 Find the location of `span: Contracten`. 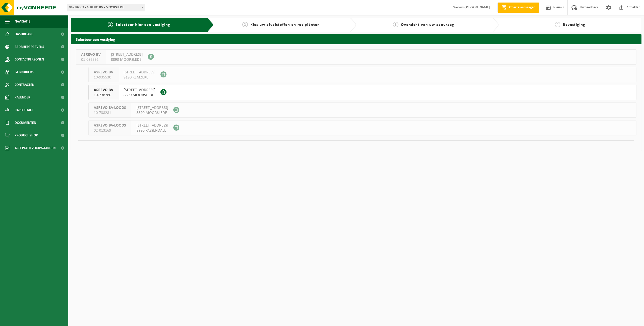

span: Contracten is located at coordinates (25, 85).